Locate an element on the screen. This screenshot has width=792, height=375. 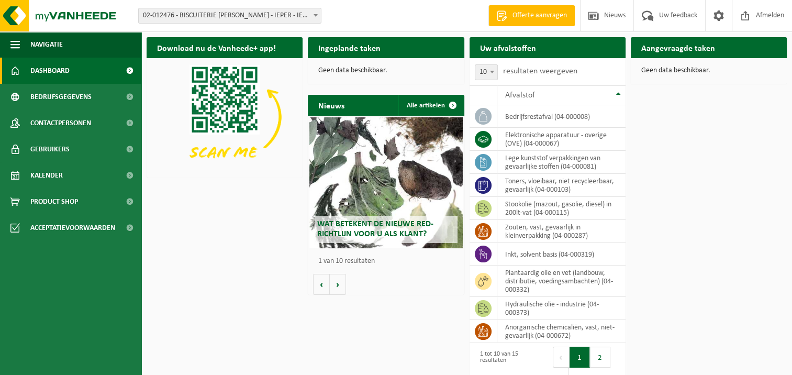
p: 1 van 10 resultaten is located at coordinates (388, 261).